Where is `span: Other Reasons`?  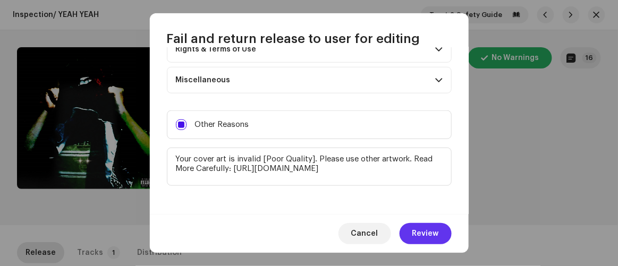 span: Other Reasons is located at coordinates (222, 125).